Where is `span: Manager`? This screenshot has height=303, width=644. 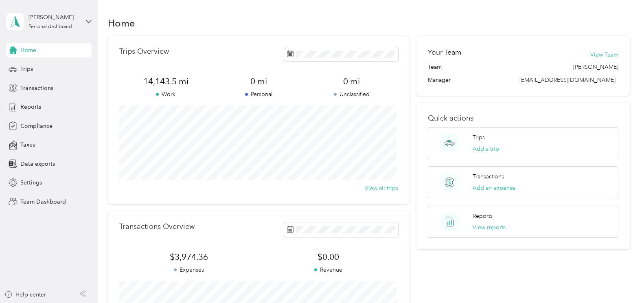
span: Manager is located at coordinates (439, 80).